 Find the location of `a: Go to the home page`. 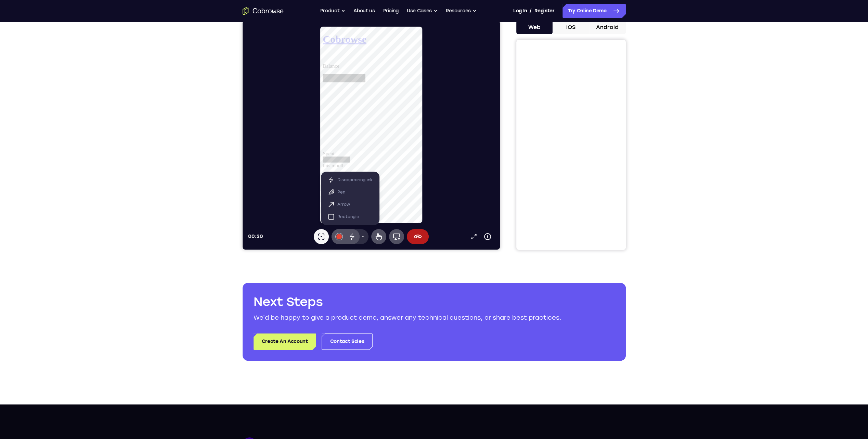

a: Go to the home page is located at coordinates (263, 11).